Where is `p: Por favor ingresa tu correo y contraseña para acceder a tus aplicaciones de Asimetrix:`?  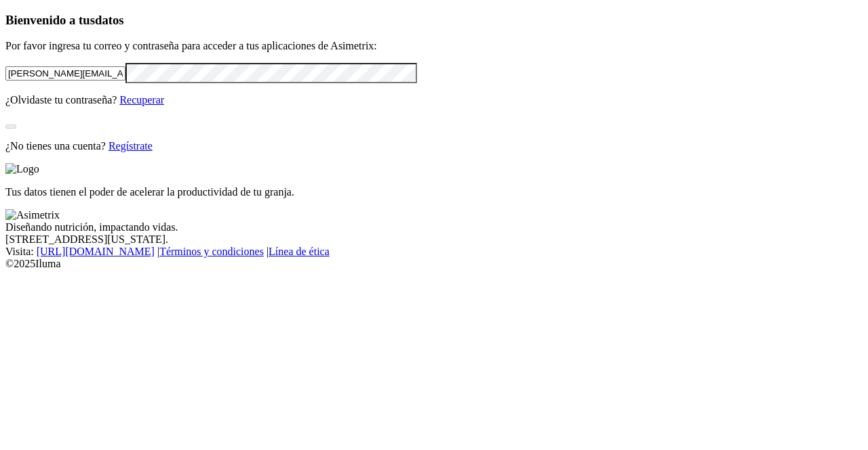 p: Por favor ingresa tu correo y contraseña para acceder a tus aplicaciones de Asimetrix: is located at coordinates (434, 46).